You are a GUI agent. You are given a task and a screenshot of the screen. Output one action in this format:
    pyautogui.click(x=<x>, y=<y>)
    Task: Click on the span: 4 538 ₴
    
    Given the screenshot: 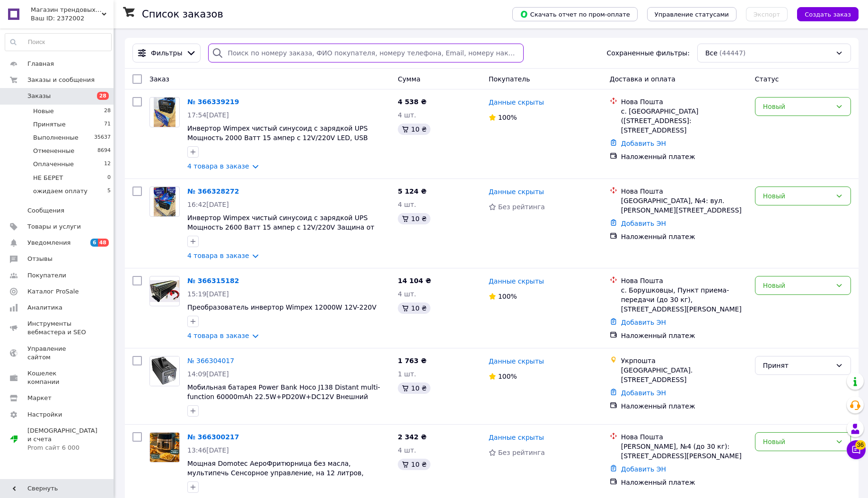 What is the action you would take?
    pyautogui.click(x=412, y=102)
    